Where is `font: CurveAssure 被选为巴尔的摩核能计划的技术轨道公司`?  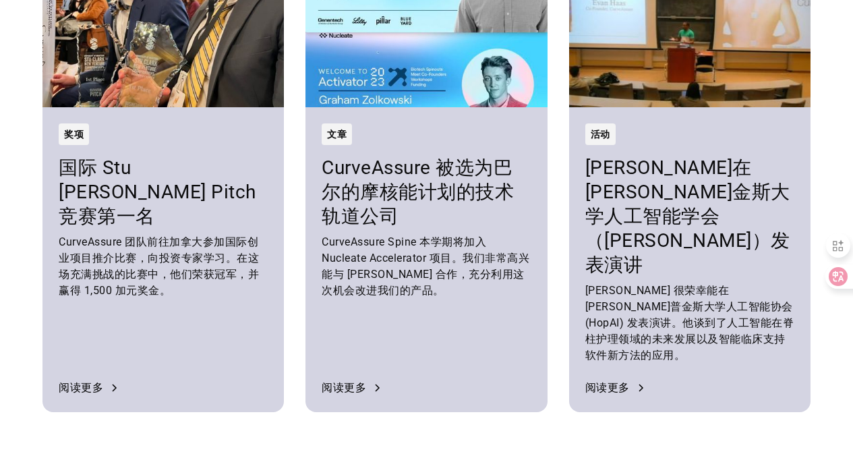
font: CurveAssure 被选为巴尔的摩核能计划的技术轨道公司 is located at coordinates (417, 191).